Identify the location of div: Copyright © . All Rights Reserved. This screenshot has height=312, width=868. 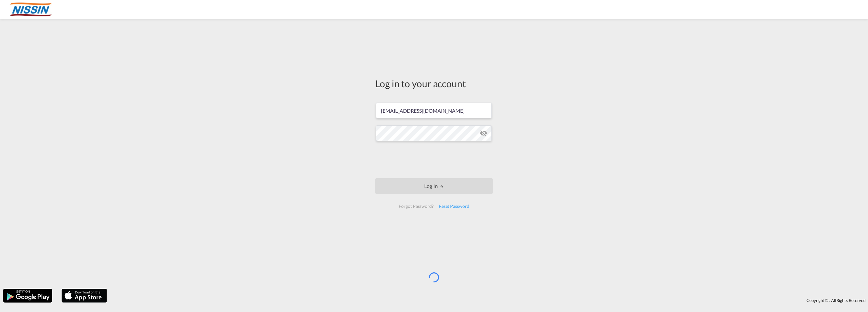
(489, 301).